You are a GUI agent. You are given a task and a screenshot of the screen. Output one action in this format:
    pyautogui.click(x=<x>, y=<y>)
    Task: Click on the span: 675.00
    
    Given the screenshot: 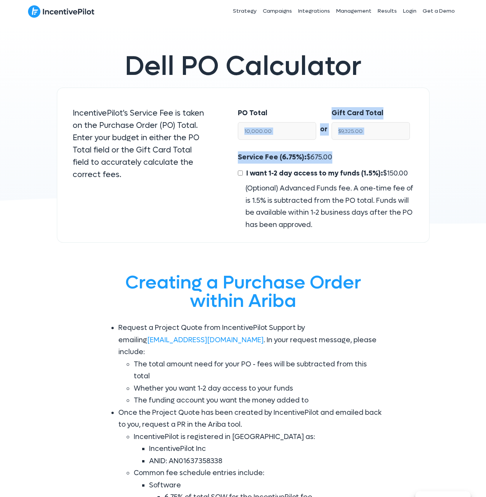 What is the action you would take?
    pyautogui.click(x=321, y=157)
    